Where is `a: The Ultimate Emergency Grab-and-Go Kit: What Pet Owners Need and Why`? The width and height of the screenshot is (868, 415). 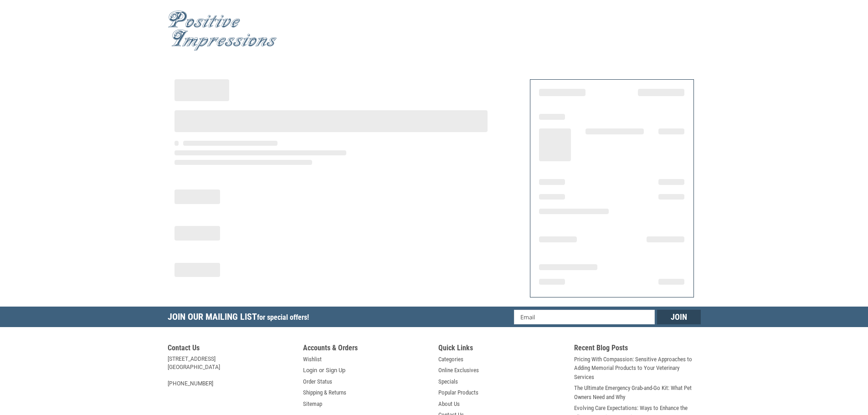 a: The Ultimate Emergency Grab-and-Go Kit: What Pet Owners Need and Why is located at coordinates (637, 392).